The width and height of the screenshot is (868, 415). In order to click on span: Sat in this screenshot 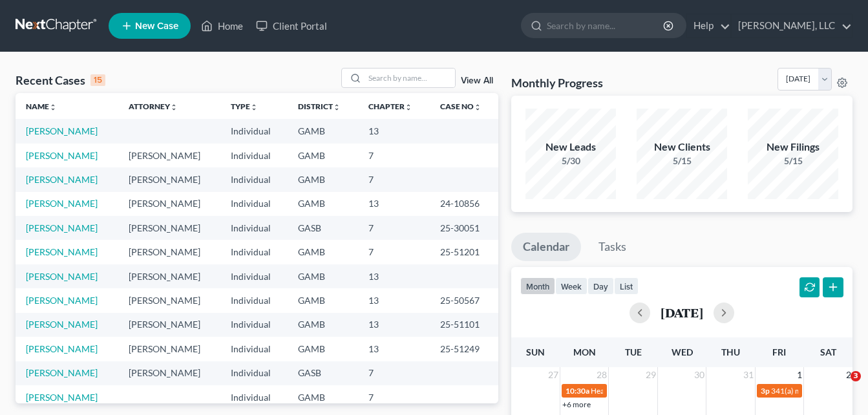, I will do `click(827, 351)`.